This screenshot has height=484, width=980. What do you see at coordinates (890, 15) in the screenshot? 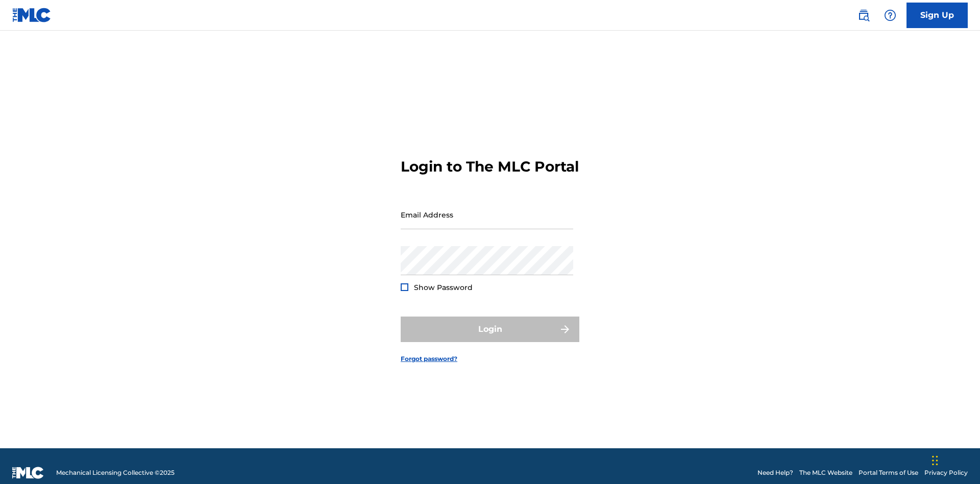
I see `img: help` at bounding box center [890, 15].